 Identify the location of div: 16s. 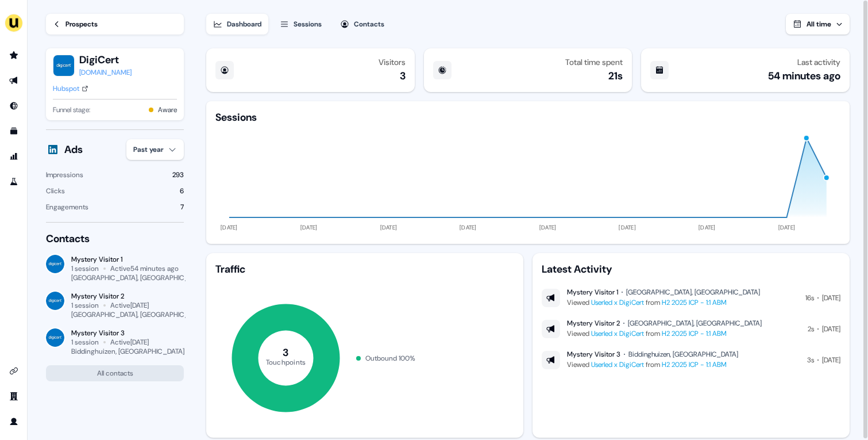
(809, 298).